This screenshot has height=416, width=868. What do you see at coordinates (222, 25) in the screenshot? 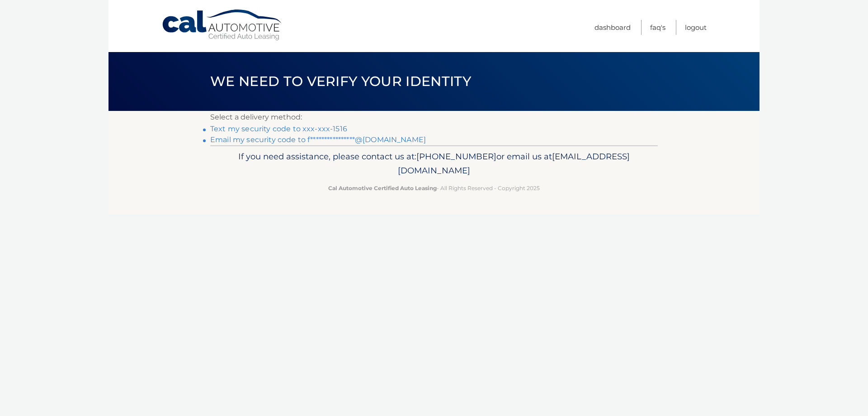
I see `a: Cal Automotive` at bounding box center [222, 25].